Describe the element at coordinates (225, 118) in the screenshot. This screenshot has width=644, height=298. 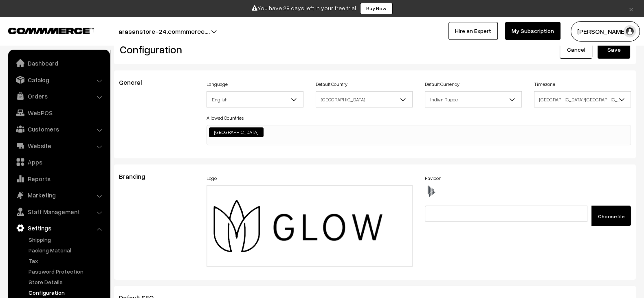
I see `label: Allowed Countries` at that location.